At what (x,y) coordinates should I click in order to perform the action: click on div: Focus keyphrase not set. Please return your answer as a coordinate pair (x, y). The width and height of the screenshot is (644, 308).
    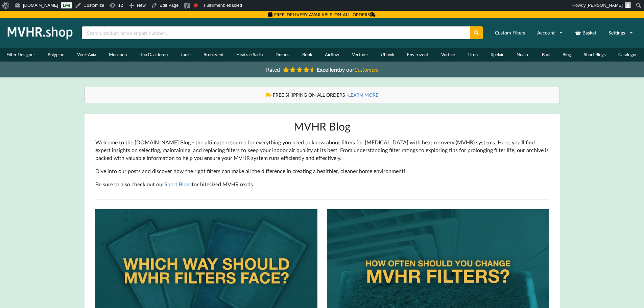
    Looking at the image, I should click on (195, 5).